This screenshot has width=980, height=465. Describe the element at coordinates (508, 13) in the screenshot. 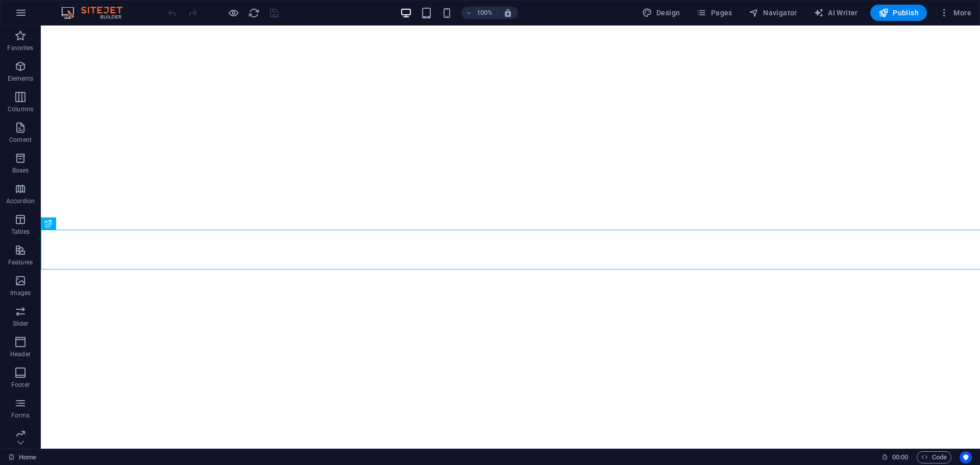

I see `i: On resize automatically adjust zoom level to fit chosen device.` at that location.